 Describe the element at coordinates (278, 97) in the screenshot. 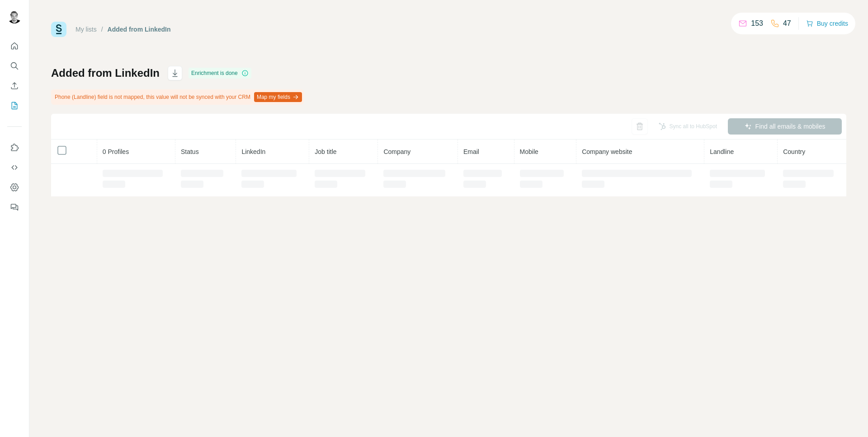

I see `button: Map my fields` at that location.